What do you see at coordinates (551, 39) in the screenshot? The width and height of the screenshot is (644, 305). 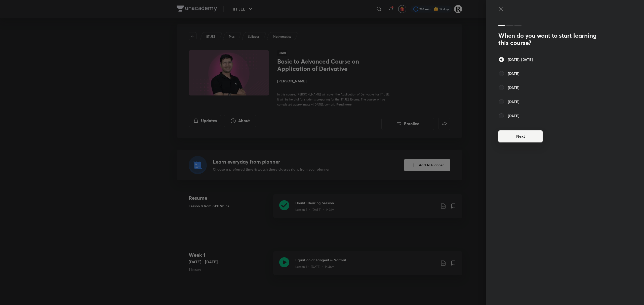 I see `h3: When do you want to start learning this course?` at bounding box center [551, 39].